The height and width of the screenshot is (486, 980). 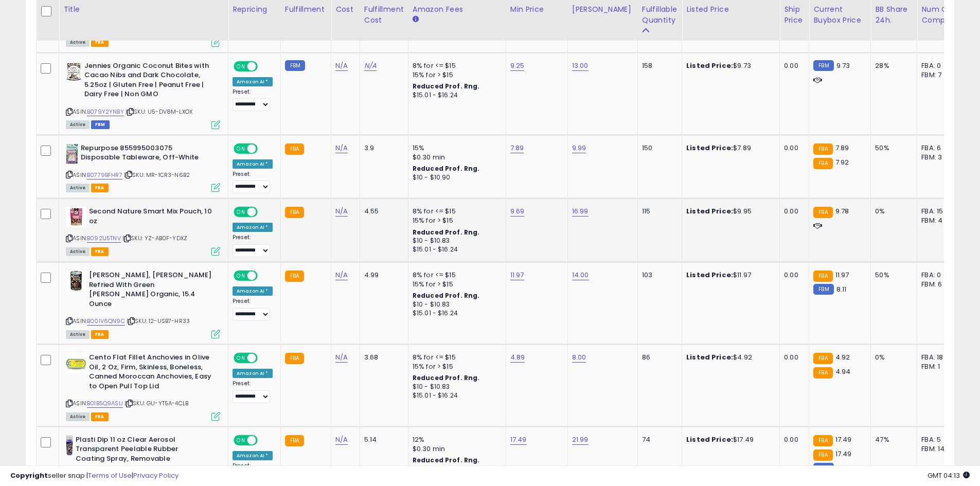 What do you see at coordinates (455, 148) in the screenshot?
I see `div: 15%` at bounding box center [455, 148].